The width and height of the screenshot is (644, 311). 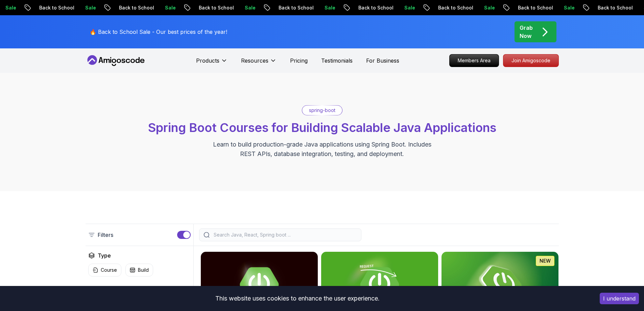 I want to click on p: Filters, so click(x=106, y=235).